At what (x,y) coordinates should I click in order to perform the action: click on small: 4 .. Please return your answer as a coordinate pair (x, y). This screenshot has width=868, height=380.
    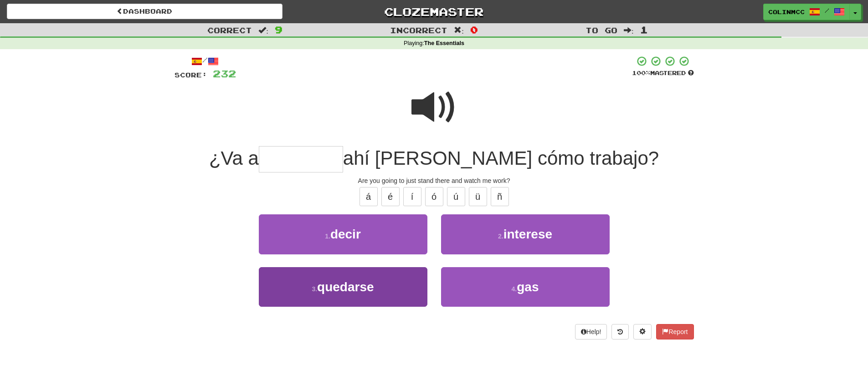
    Looking at the image, I should click on (515, 289).